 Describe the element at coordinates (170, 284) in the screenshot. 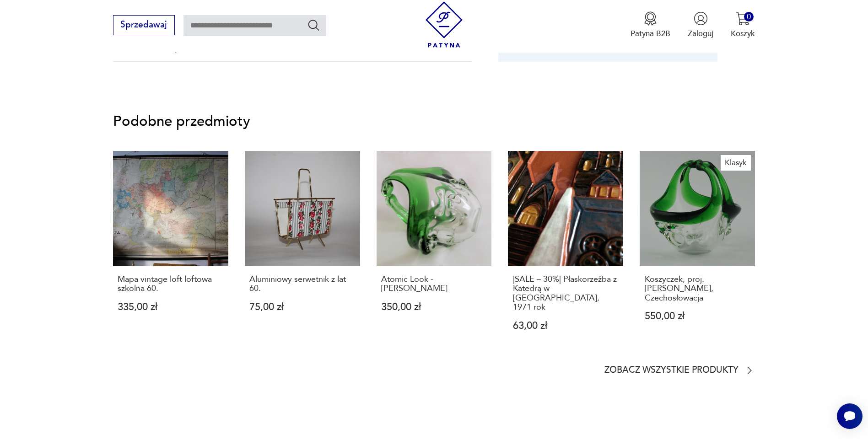

I see `p: Mapa vintage loft loftowa szkolna 60.` at that location.